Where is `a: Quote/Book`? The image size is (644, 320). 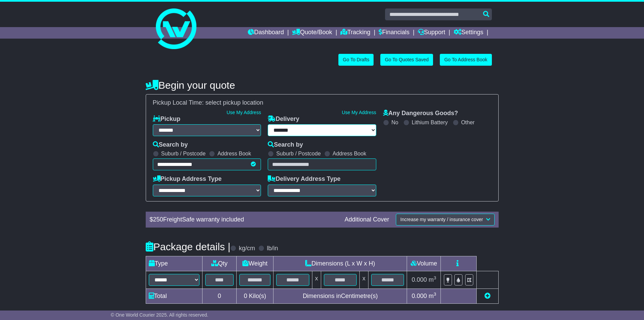
a: Quote/Book is located at coordinates (312, 33).